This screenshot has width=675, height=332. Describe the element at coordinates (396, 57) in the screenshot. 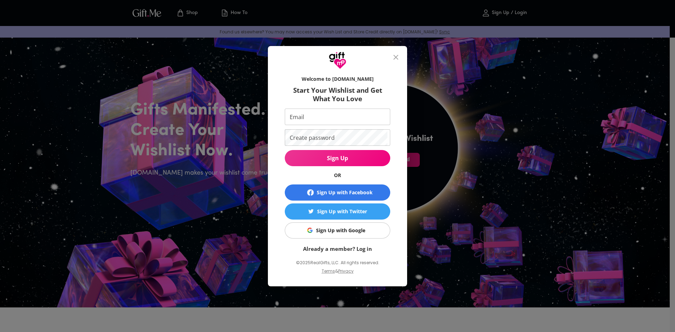

I see `button: close` at that location.